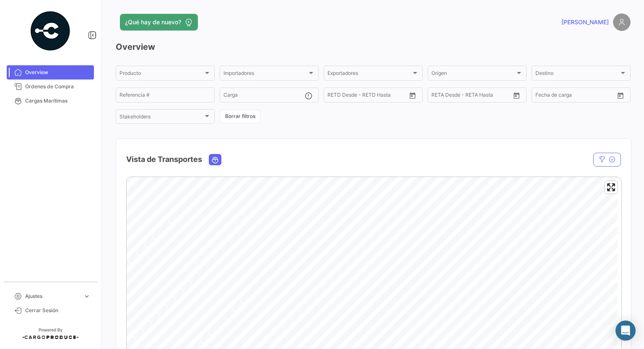 The image size is (644, 349). What do you see at coordinates (51, 31) in the screenshot?
I see `img: powered-by.png` at bounding box center [51, 31].